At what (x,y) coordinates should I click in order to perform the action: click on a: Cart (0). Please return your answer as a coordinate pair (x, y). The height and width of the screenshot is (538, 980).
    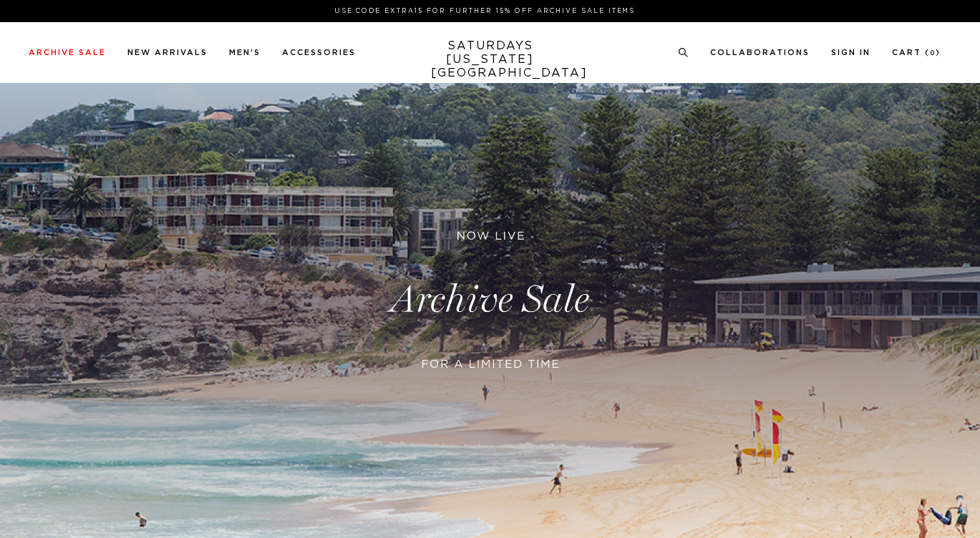
    Looking at the image, I should click on (916, 52).